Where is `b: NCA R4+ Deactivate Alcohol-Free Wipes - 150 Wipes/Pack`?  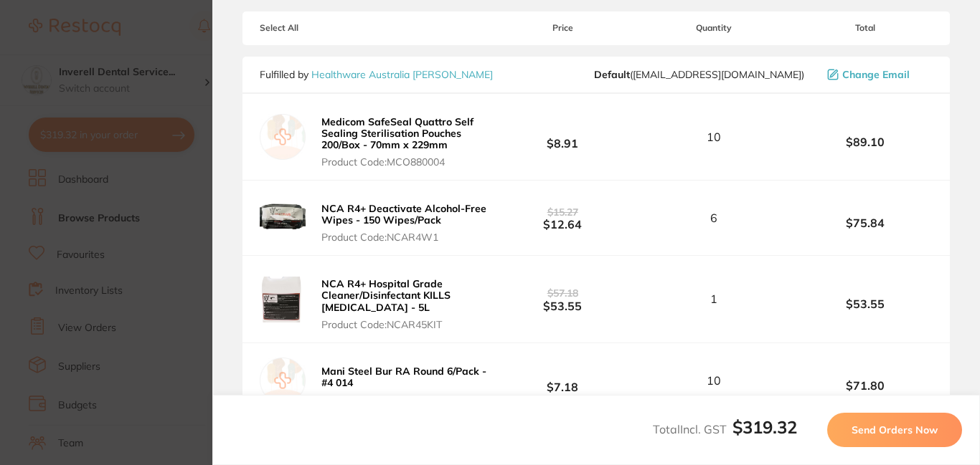
b: NCA R4+ Deactivate Alcohol-Free Wipes - 150 Wipes/Pack is located at coordinates (404, 214).